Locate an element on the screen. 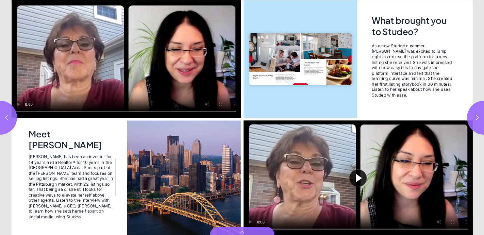 The width and height of the screenshot is (484, 235). h2: What brought you to Studeo? is located at coordinates (413, 27).